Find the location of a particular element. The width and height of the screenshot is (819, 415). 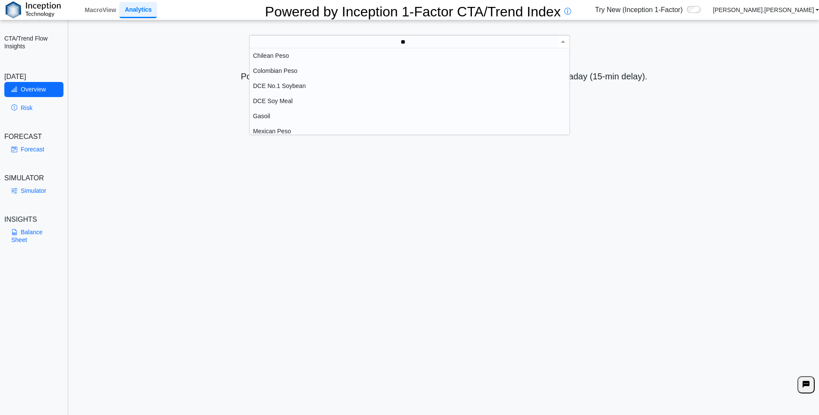

a: Overview is located at coordinates (34, 89).